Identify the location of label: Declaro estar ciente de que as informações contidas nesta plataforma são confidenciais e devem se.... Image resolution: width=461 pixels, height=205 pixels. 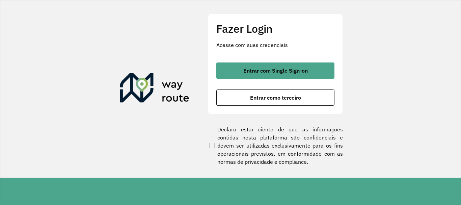
(275, 145).